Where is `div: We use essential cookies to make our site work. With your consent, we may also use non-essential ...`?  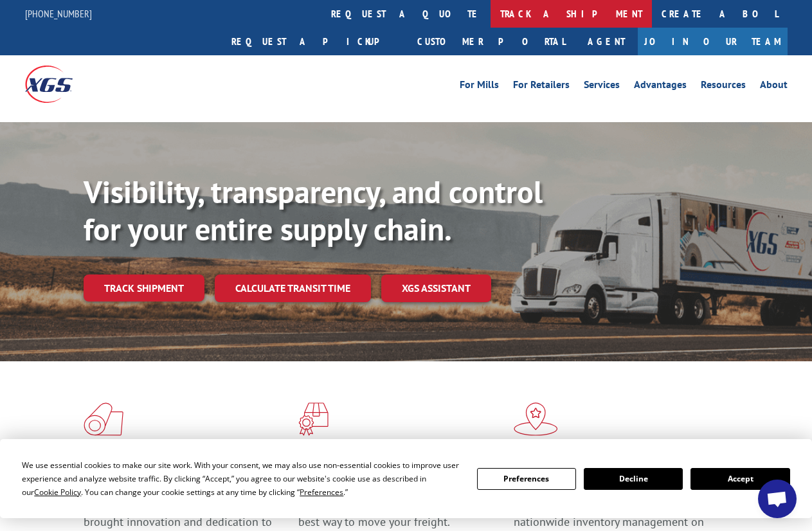 div: We use essential cookies to make our site work. With your consent, we may also use non-essential ... is located at coordinates (242, 479).